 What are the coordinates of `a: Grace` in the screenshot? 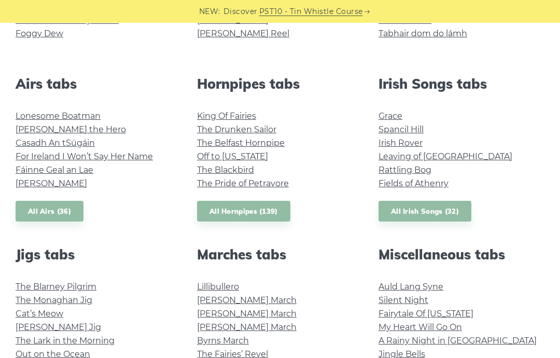 It's located at (390, 116).